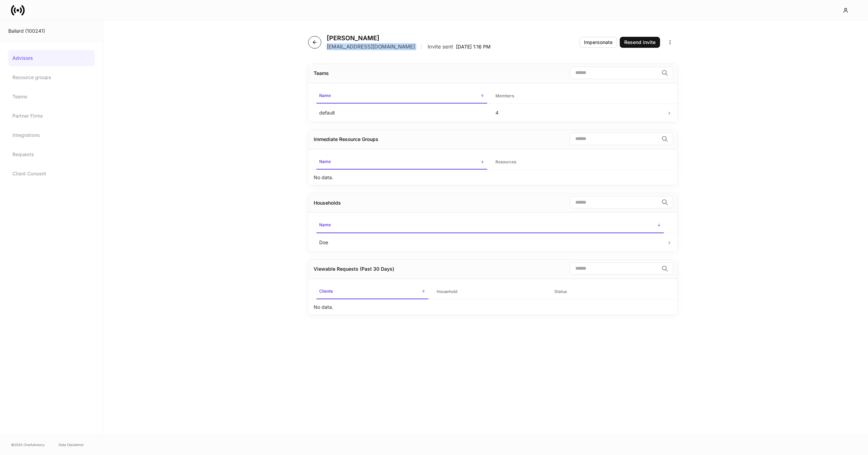 The image size is (868, 455). I want to click on div: Teams, so click(321, 73).